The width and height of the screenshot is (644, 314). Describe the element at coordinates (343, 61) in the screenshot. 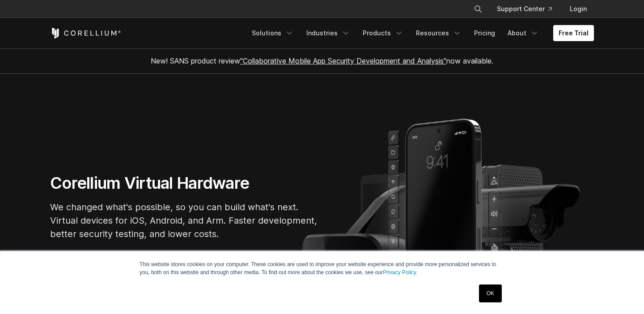

I see `a: "Collaborative Mobile App Security Development and Analysis"` at that location.